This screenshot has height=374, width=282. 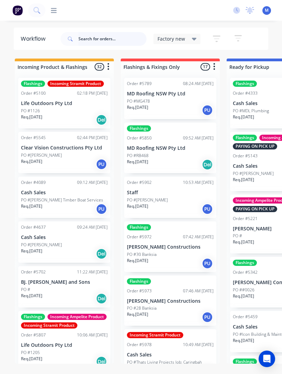 I want to click on div: Order #5342, so click(x=246, y=272).